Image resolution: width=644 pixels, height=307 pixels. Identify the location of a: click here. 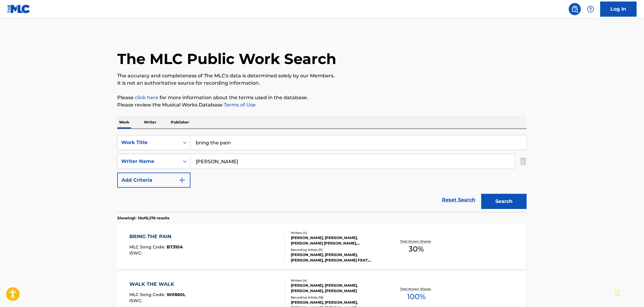
(147, 97).